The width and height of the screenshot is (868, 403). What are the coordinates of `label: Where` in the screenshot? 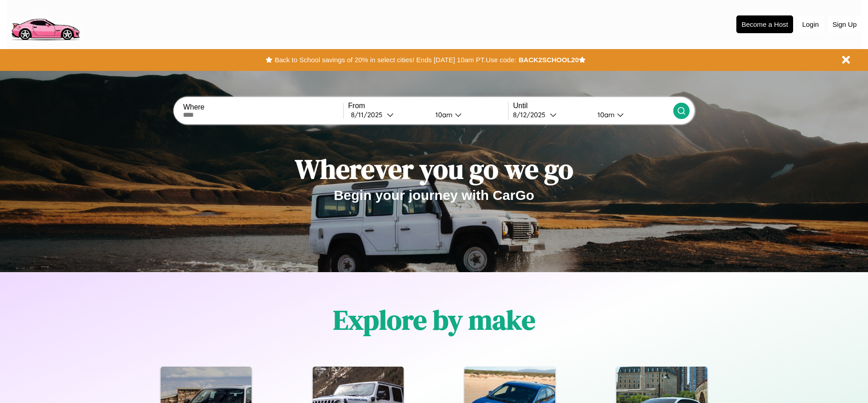 It's located at (263, 107).